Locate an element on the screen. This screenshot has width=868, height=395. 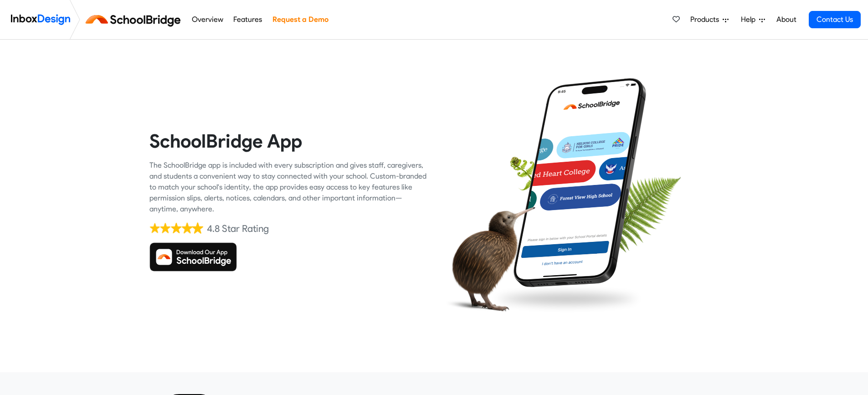
div: The SchoolBridge app is included with every subscription and gives staff, caregivers, and student... is located at coordinates (288, 188).